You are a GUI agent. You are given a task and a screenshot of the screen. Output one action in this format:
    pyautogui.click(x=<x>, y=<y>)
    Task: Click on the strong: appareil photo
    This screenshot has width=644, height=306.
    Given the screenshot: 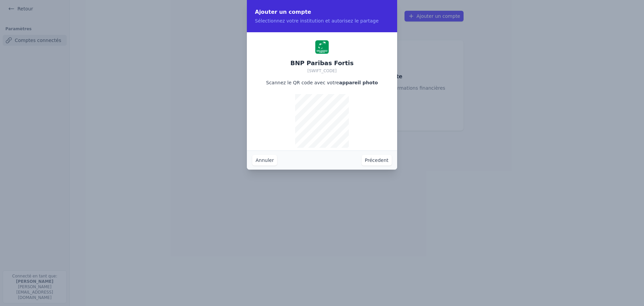 What is the action you would take?
    pyautogui.click(x=359, y=82)
    